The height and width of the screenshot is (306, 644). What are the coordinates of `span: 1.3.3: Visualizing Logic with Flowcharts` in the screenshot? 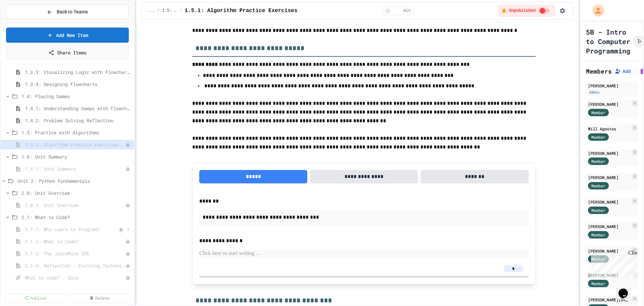 It's located at (78, 72).